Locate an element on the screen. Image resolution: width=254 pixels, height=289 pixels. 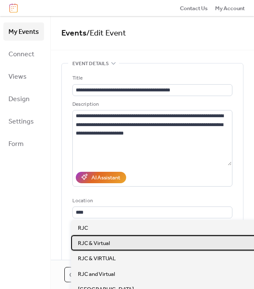
span: Design is located at coordinates (19, 99).